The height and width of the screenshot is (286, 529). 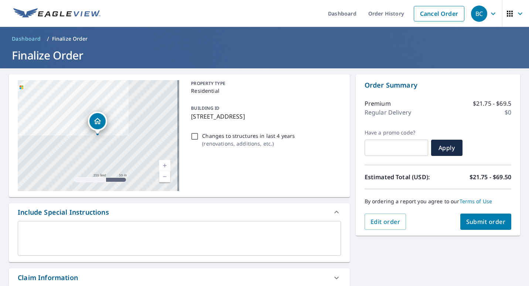 What do you see at coordinates (386, 222) in the screenshot?
I see `span: Edit order` at bounding box center [386, 222].